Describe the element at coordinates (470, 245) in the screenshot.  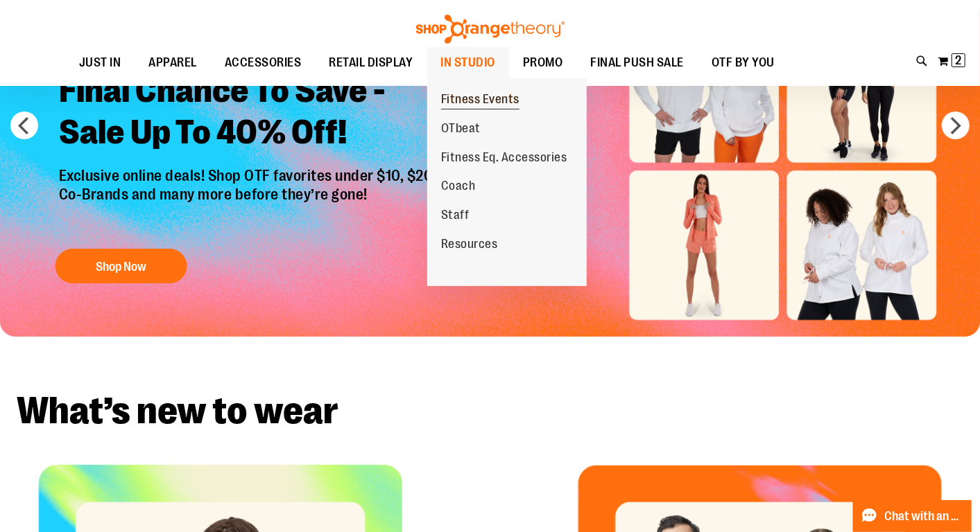
I see `span: Resources` at that location.